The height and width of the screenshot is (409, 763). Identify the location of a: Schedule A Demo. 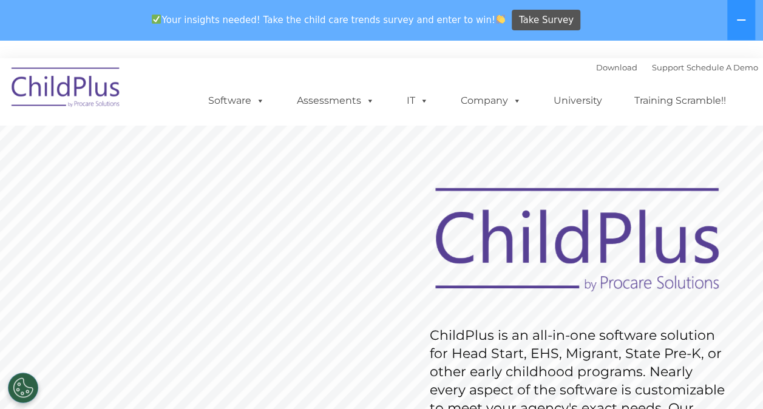
(722, 67).